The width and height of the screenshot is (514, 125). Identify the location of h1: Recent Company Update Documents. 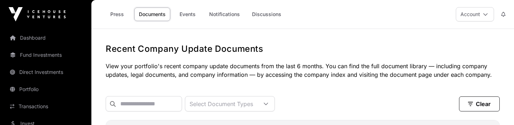
(303, 49).